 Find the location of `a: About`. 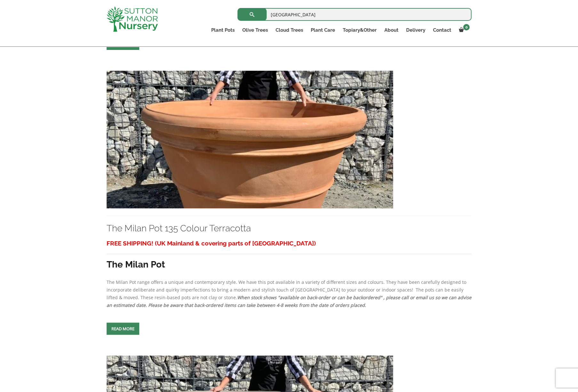

a: About is located at coordinates (392, 30).